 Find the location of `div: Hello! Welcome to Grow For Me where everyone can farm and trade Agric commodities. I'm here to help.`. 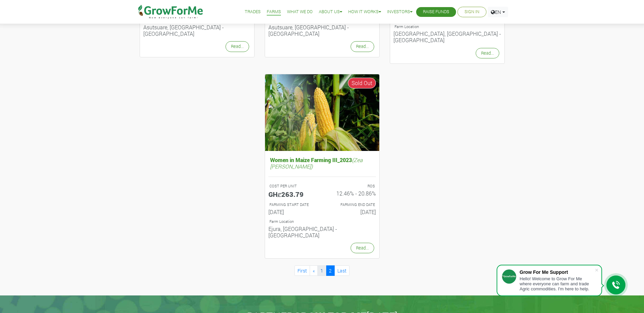

div: Hello! Welcome to Grow For Me where everyone can farm and trade Agric commodities. I'm here to help. is located at coordinates (557, 284).